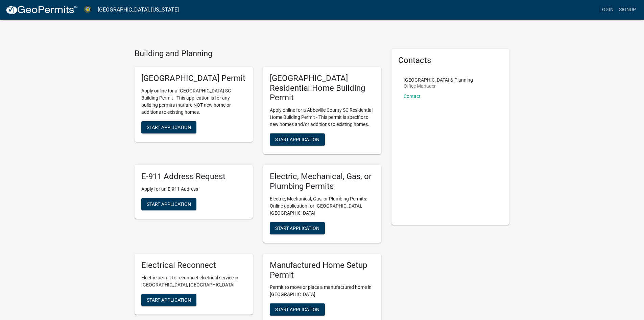 This screenshot has height=320, width=644. I want to click on h5: Manufactured Home Setup Permit, so click(322, 270).